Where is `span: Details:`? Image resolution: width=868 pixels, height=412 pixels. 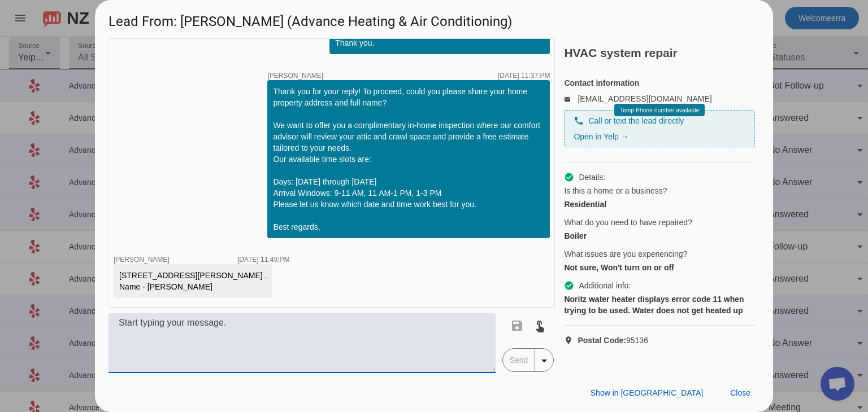
span: Details: is located at coordinates (592, 177).